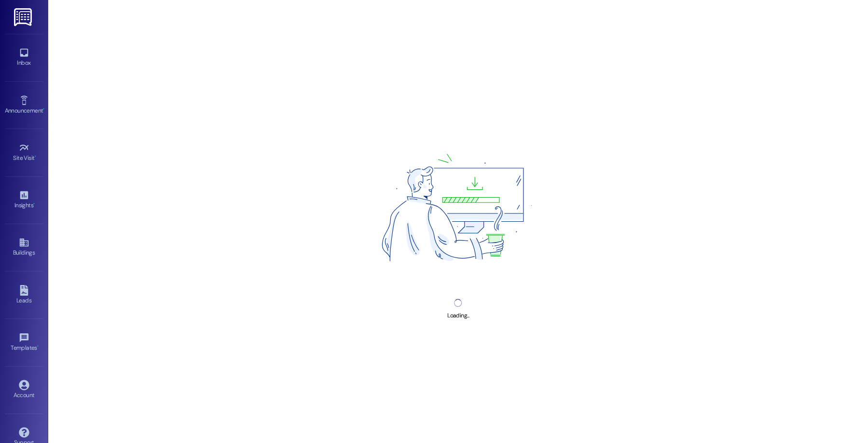 Image resolution: width=868 pixels, height=443 pixels. I want to click on a: Templates •, so click(24, 342).